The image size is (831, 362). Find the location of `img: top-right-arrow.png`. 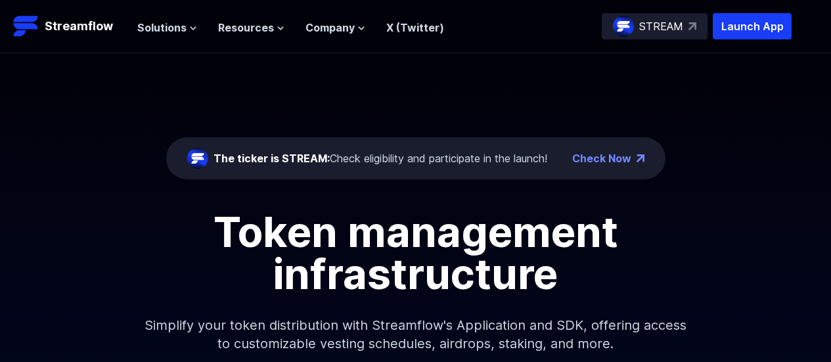

img: top-right-arrow.png is located at coordinates (640, 158).